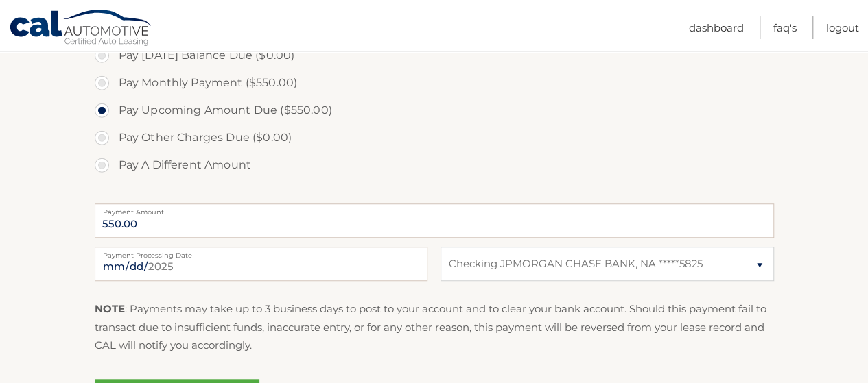 The image size is (868, 383). I want to click on input: Payment Amount, so click(434, 221).